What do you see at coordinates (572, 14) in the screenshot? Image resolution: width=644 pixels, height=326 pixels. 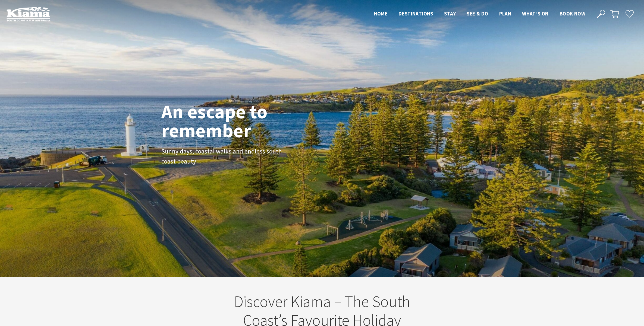 I see `span: Book now` at bounding box center [572, 14].